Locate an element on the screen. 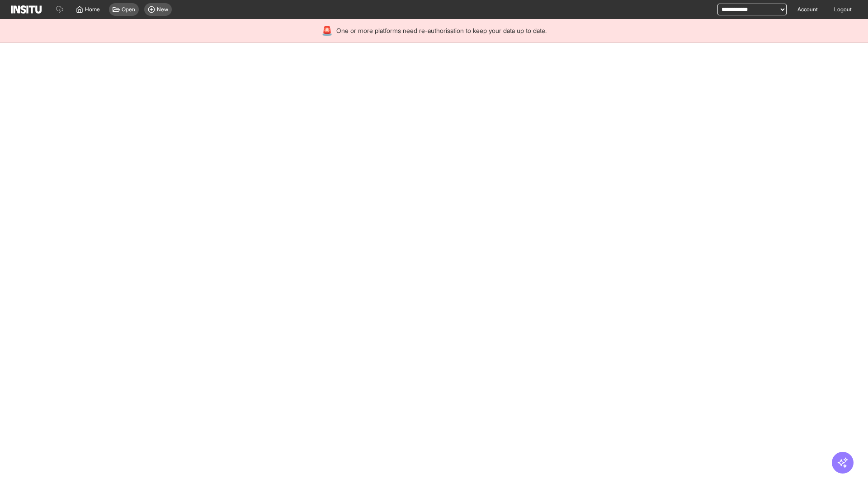  img: Logo is located at coordinates (27, 10).